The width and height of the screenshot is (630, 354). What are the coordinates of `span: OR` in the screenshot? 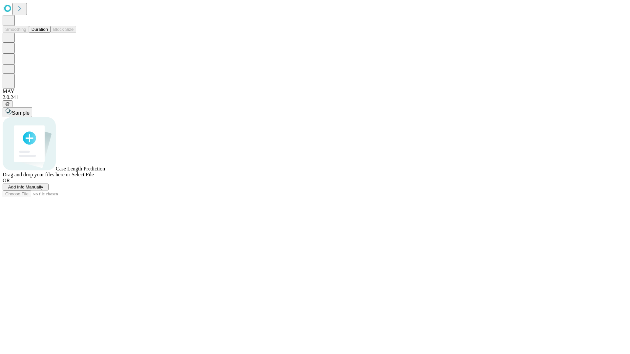 It's located at (6, 180).